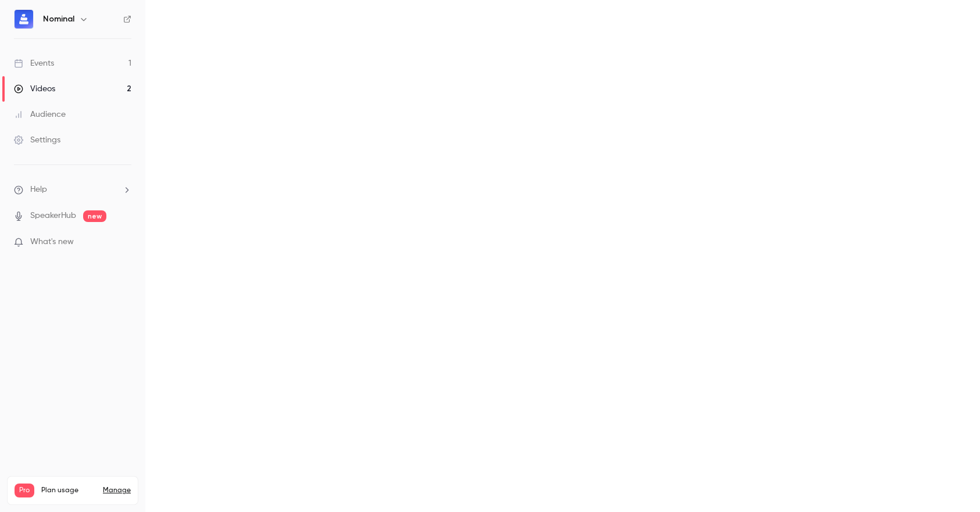  What do you see at coordinates (38, 190) in the screenshot?
I see `span: Help` at bounding box center [38, 190].